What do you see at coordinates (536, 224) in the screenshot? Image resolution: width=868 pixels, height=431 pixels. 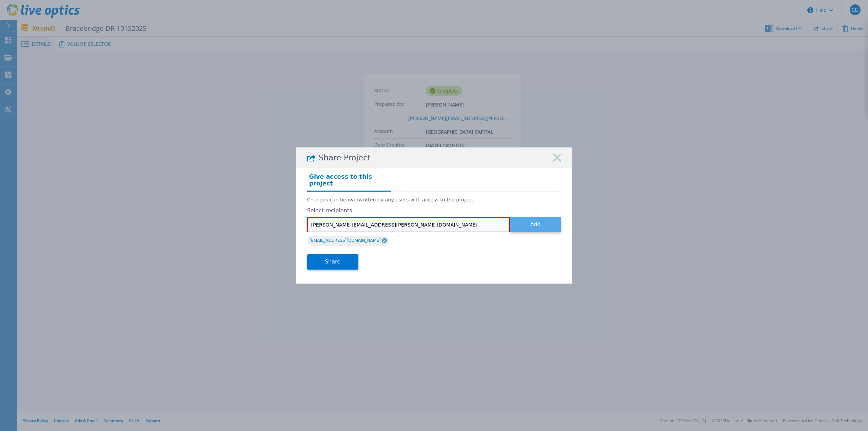 I see `button: Add` at bounding box center [536, 224].